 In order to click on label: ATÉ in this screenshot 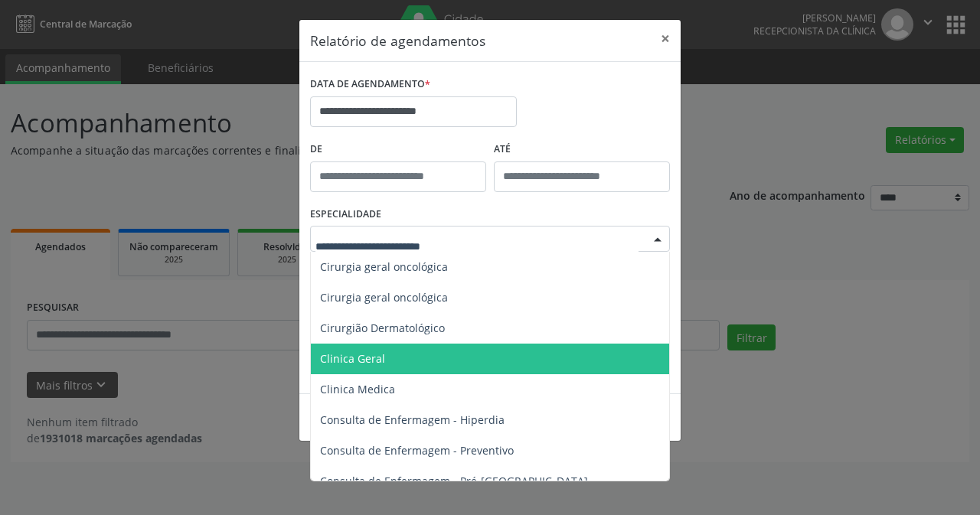, I will do `click(581, 150)`.